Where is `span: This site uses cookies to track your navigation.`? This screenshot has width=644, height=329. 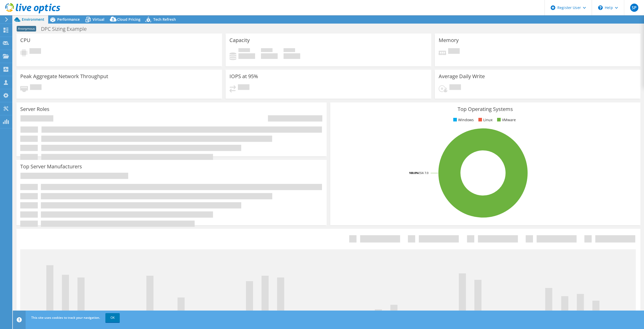 span: This site uses cookies to track your navigation. is located at coordinates (66, 318).